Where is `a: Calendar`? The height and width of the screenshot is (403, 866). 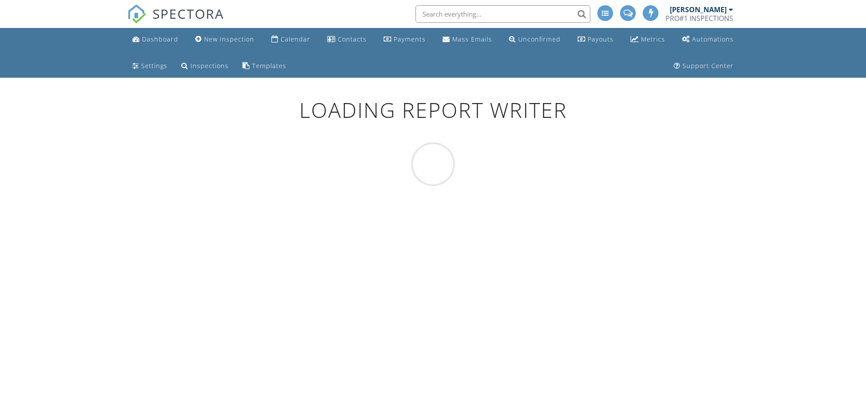
a: Calendar is located at coordinates (291, 39).